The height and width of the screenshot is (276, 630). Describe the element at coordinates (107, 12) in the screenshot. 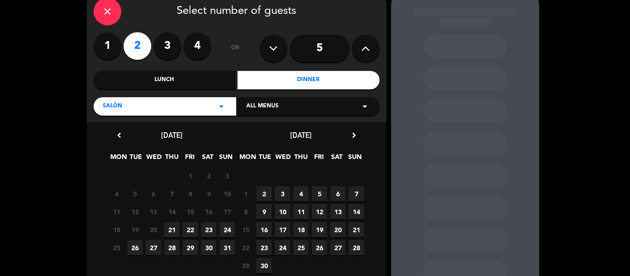

I see `i: close` at that location.